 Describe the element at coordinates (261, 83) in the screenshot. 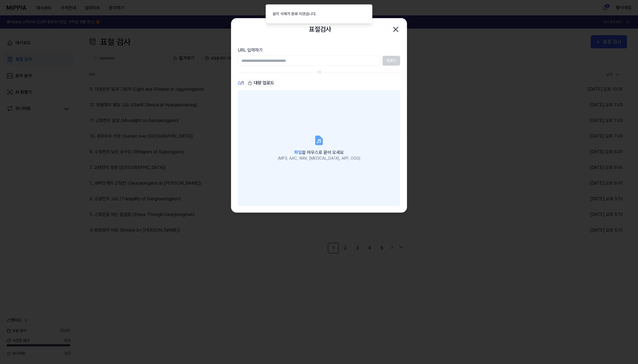

I see `button: 대량 업로드` at that location.